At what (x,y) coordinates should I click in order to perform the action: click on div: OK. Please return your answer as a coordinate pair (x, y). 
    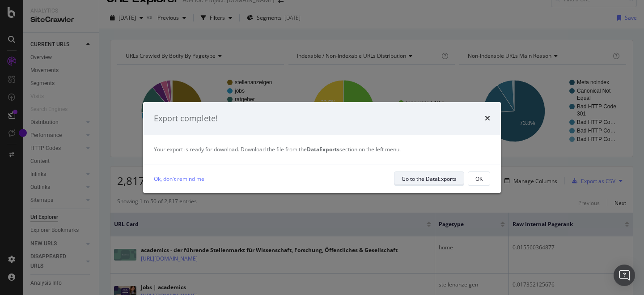
    Looking at the image, I should click on (479, 179).